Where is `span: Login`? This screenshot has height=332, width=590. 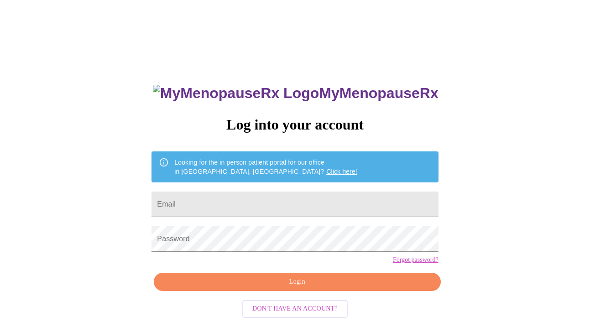 span: Login is located at coordinates (297, 282).